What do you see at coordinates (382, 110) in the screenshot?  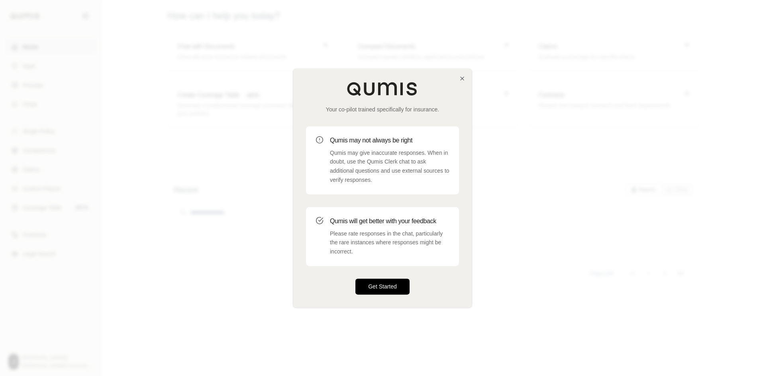 I see `p: Your co-pilot trained specifically for insurance.` at bounding box center [382, 110].